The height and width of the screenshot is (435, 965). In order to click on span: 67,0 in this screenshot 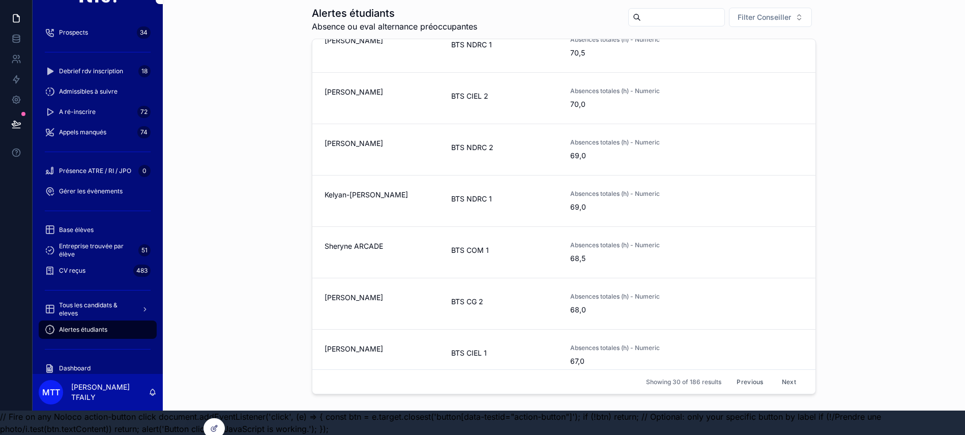, I will do `click(625, 361)`.